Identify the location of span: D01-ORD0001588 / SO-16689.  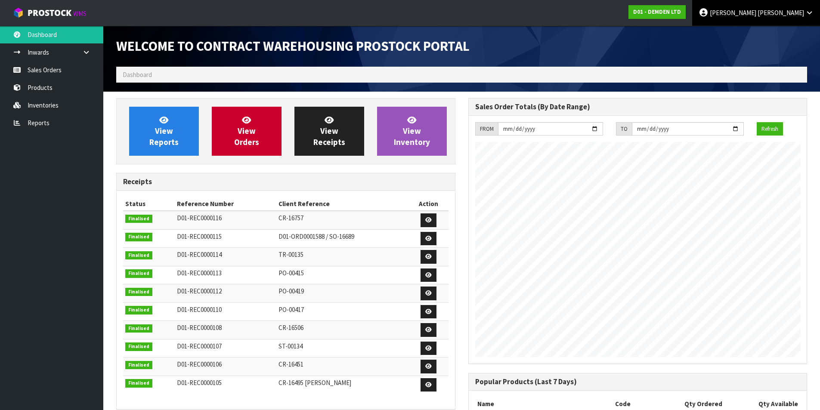
(316, 236).